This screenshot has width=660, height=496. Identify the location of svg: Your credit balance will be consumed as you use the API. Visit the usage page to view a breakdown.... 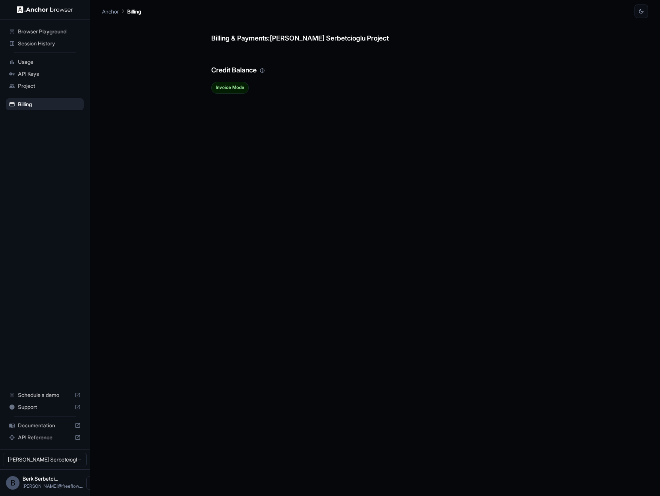
(262, 71).